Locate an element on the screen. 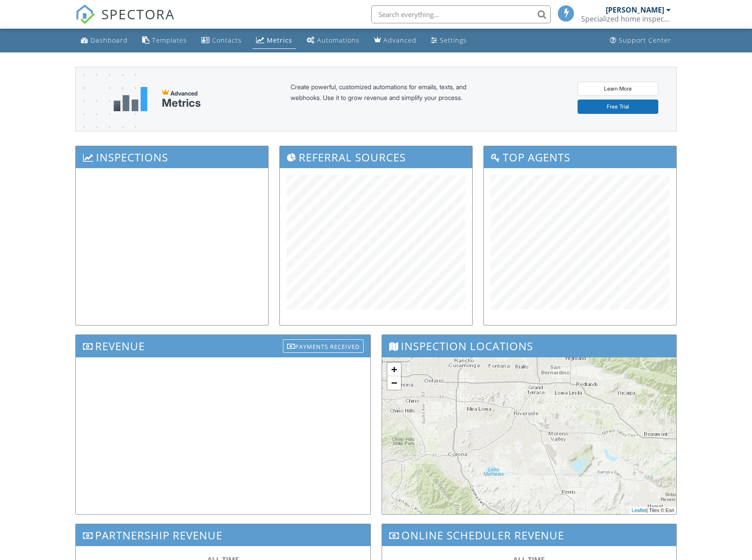  input: Search everything... is located at coordinates (461, 15).